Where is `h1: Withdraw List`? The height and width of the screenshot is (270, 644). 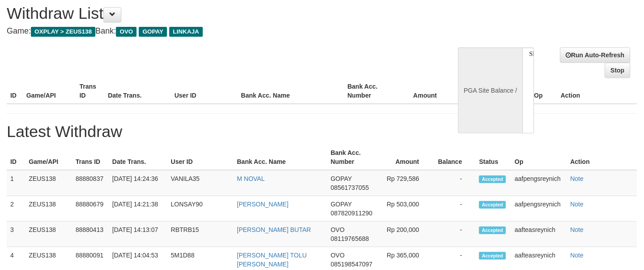
h1: Withdraw List is located at coordinates (213, 13).